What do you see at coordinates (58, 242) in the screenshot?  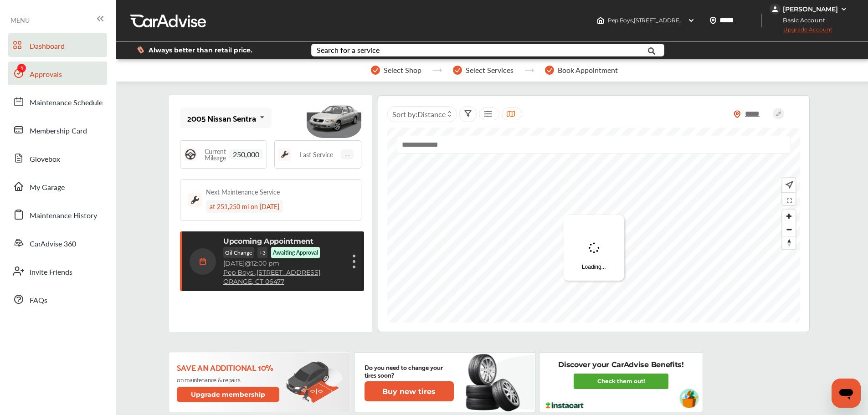 I see `a: CarAdvise 360` at bounding box center [58, 242].